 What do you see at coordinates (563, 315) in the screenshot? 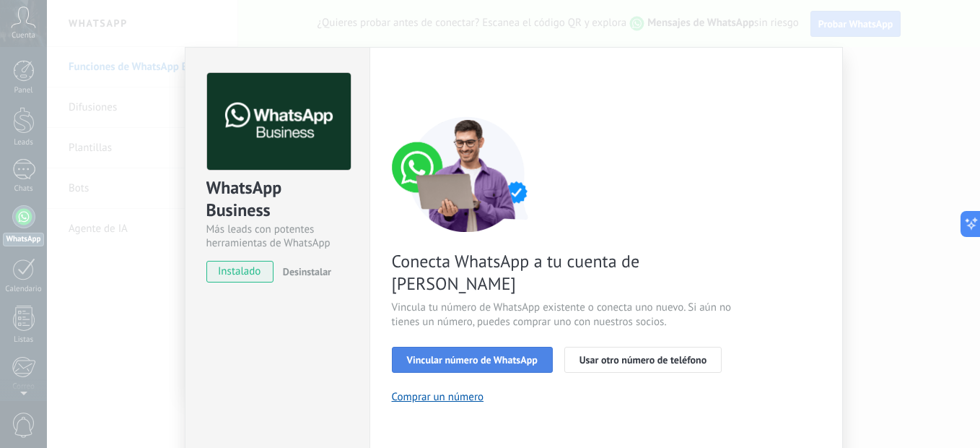
I see `span: Vincula tu número de WhatsApp existente o conecta uno nuevo. Si aún no tienes un número, puedes c...` at bounding box center [563, 315].